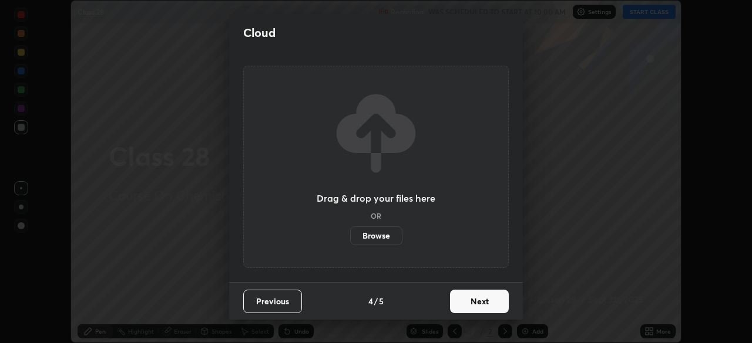 The width and height of the screenshot is (752, 343). What do you see at coordinates (272, 302) in the screenshot?
I see `button: Previous` at bounding box center [272, 302].